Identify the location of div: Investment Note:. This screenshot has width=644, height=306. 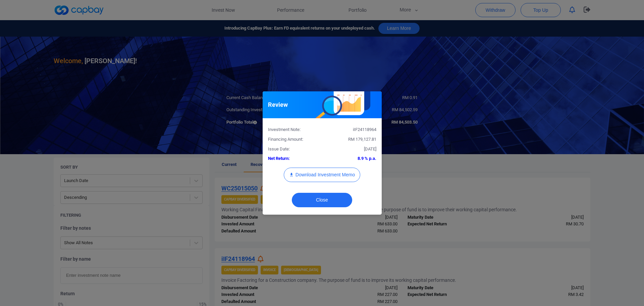
(293, 130).